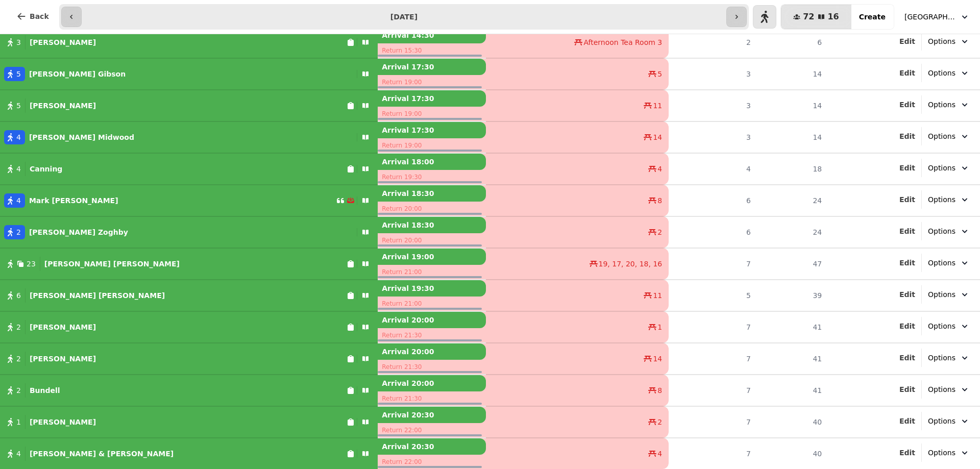  What do you see at coordinates (39, 16) in the screenshot?
I see `span: Back` at bounding box center [39, 16].